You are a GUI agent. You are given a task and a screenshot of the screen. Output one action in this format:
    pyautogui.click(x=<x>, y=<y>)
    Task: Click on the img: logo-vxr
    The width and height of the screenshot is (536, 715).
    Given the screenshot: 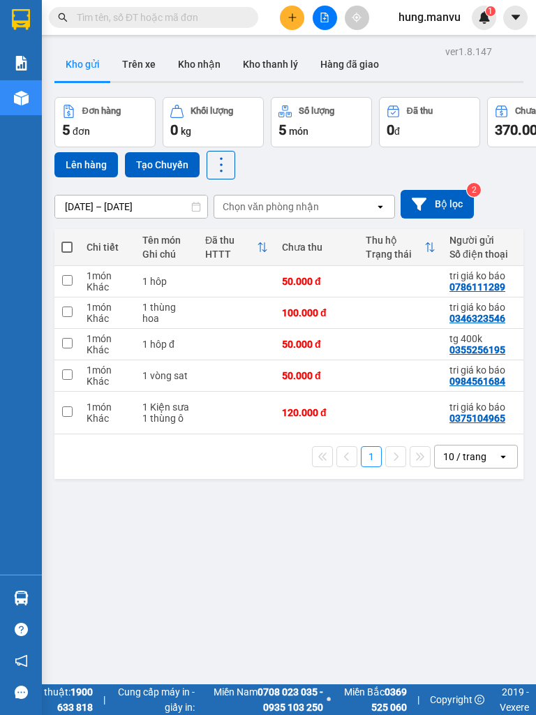 What is the action you would take?
    pyautogui.click(x=21, y=20)
    